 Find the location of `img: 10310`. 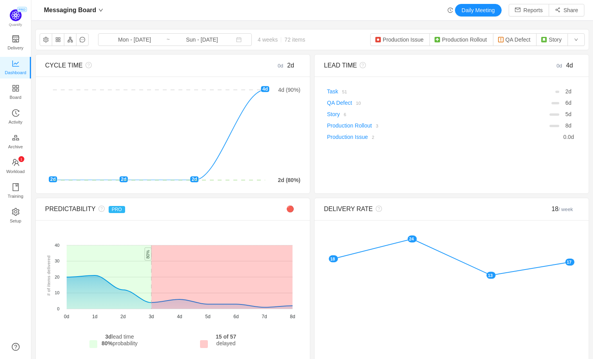

img: 10310 is located at coordinates (437, 40).